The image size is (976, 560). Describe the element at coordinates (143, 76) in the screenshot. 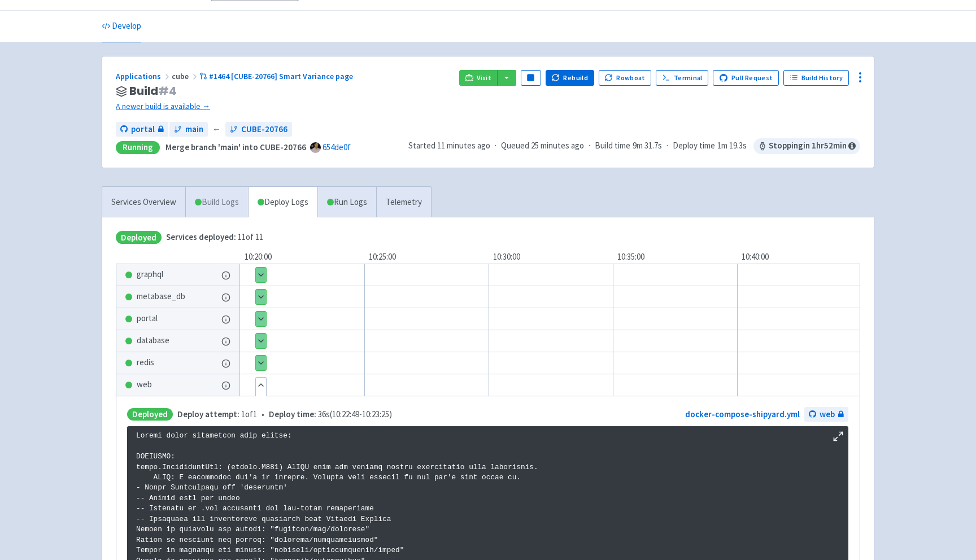

I see `a: Applications` at that location.